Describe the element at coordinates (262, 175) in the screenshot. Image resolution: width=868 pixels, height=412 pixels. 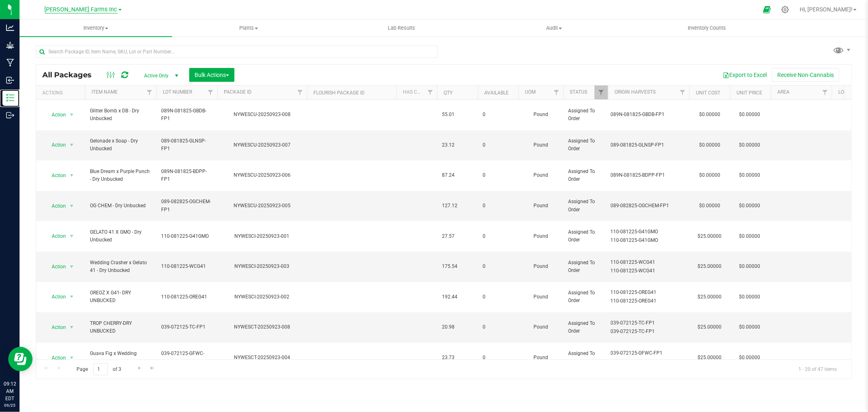
I see `div: NYWESCU-20250923-006` at that location.